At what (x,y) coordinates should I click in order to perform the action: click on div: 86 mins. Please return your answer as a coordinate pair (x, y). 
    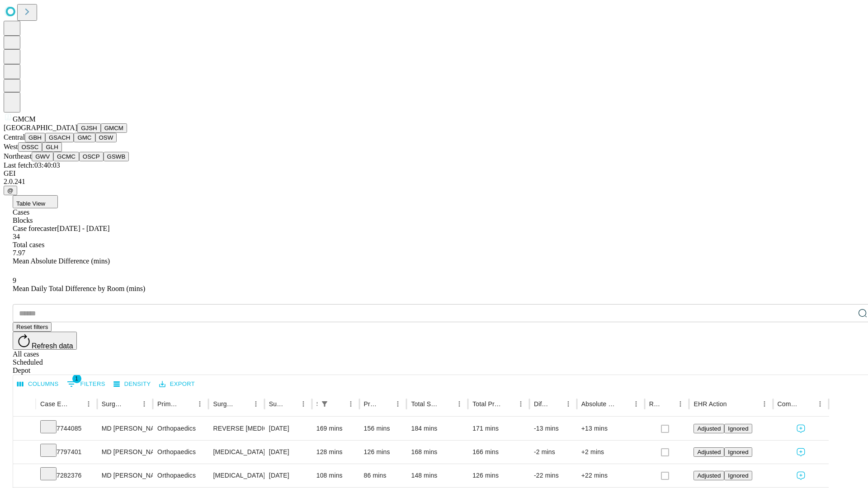
    Looking at the image, I should click on (383, 475).